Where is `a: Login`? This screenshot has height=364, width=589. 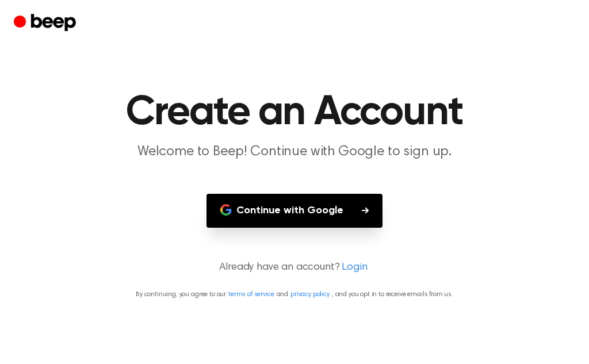
a: Login is located at coordinates (354, 267).